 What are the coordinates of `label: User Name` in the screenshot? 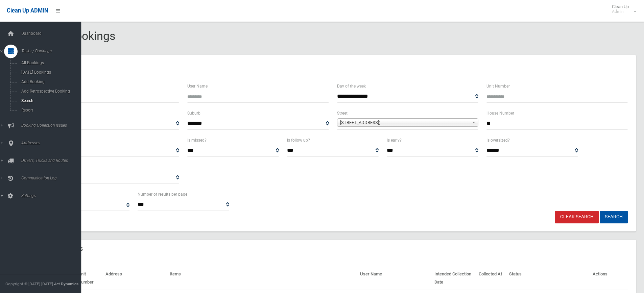 It's located at (198, 86).